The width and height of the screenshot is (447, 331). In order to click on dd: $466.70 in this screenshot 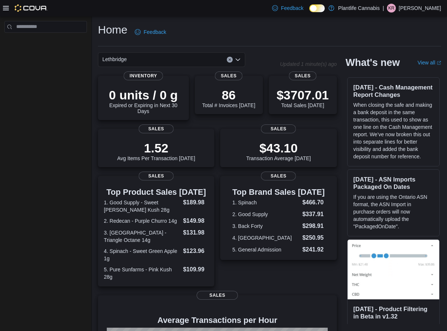, I will do `click(313, 203)`.